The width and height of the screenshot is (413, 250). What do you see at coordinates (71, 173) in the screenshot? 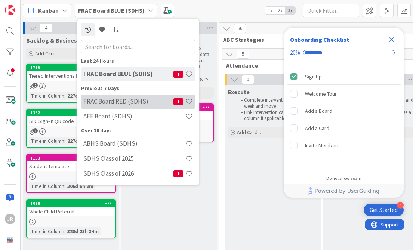
I see `a: 1153Student TemplateTime in Column:306d 6h 2m` at bounding box center [71, 173].